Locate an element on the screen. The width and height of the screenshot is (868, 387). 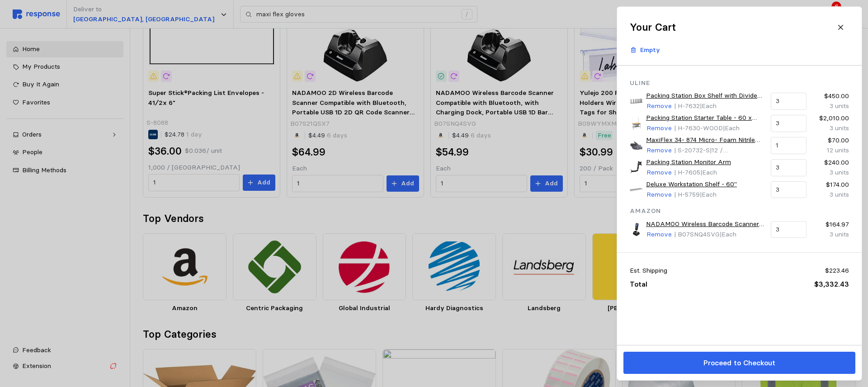
img: H-5759 is located at coordinates (636, 189).